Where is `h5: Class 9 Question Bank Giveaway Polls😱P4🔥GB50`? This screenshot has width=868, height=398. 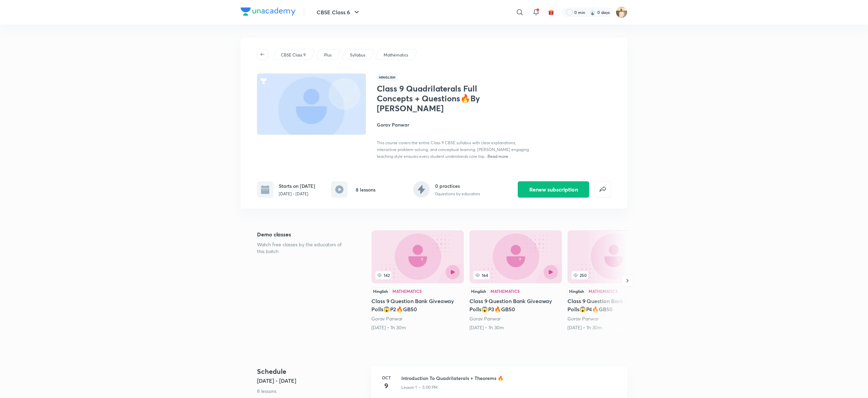 h5: Class 9 Question Bank Giveaway Polls😱P4🔥GB50 is located at coordinates (614, 305).